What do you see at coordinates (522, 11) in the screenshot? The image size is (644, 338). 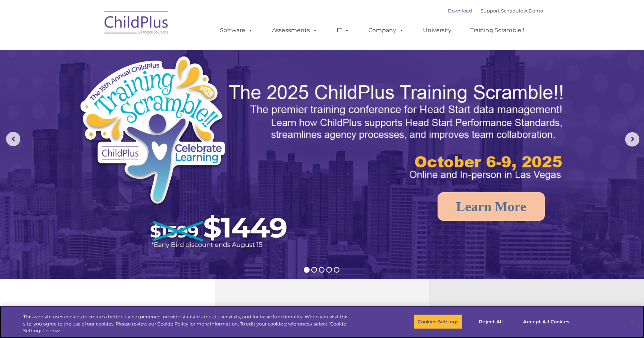 I see `a: Schedule A Demo` at bounding box center [522, 11].